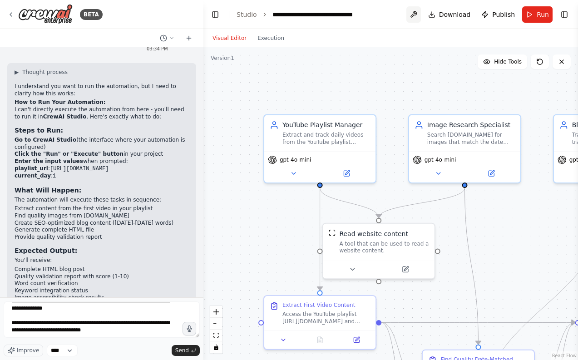 The height and width of the screenshot is (360, 578). Describe the element at coordinates (449, 15) in the screenshot. I see `button: Download` at that location.